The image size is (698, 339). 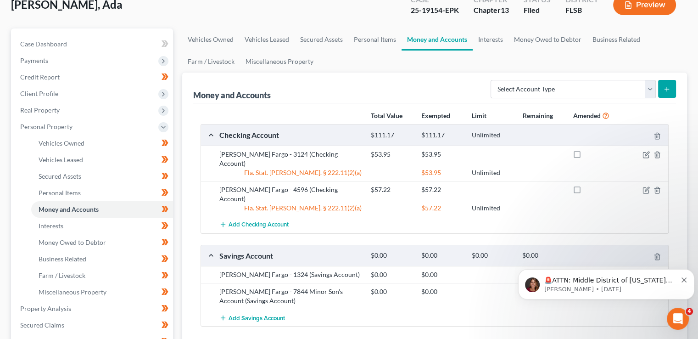 I want to click on a: Credit Report, so click(x=93, y=77).